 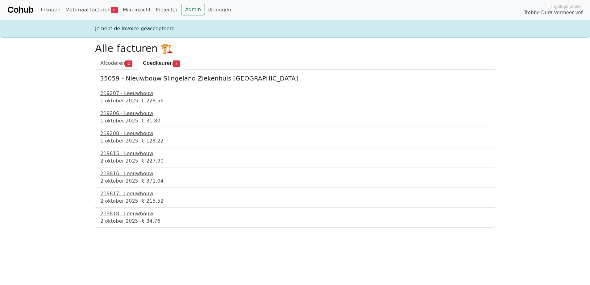 What do you see at coordinates (153, 201) in the screenshot?
I see `span: € 215.52` at bounding box center [153, 201].